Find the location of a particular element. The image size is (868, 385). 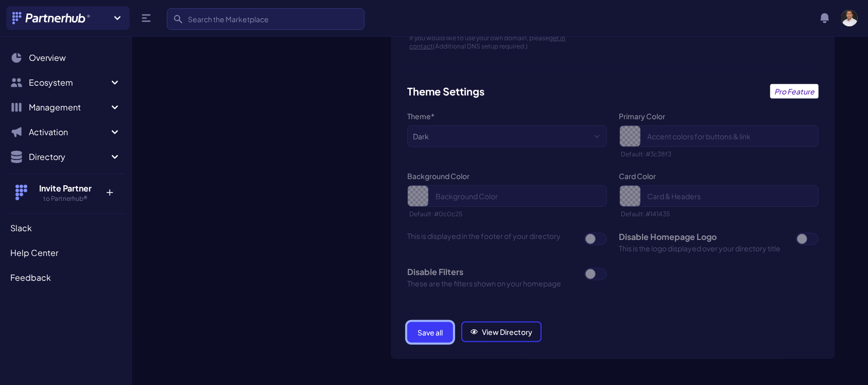

span: Activation is located at coordinates (68, 132).